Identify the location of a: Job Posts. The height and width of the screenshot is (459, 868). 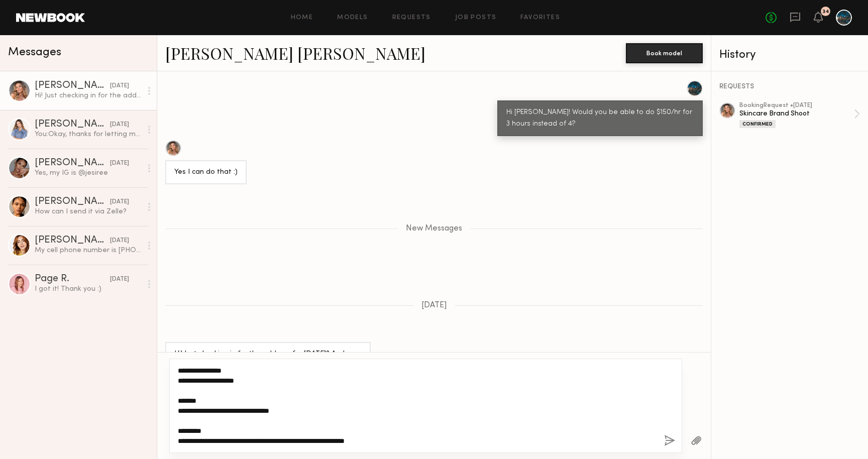
(475, 17).